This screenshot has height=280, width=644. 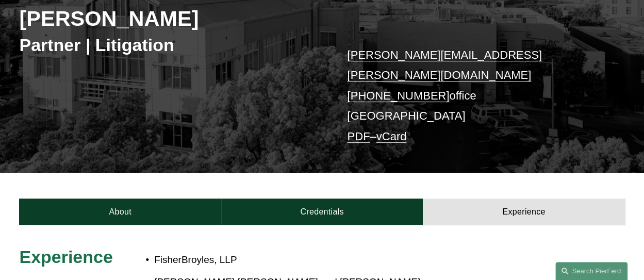 What do you see at coordinates (392, 136) in the screenshot?
I see `a: vCard` at bounding box center [392, 136].